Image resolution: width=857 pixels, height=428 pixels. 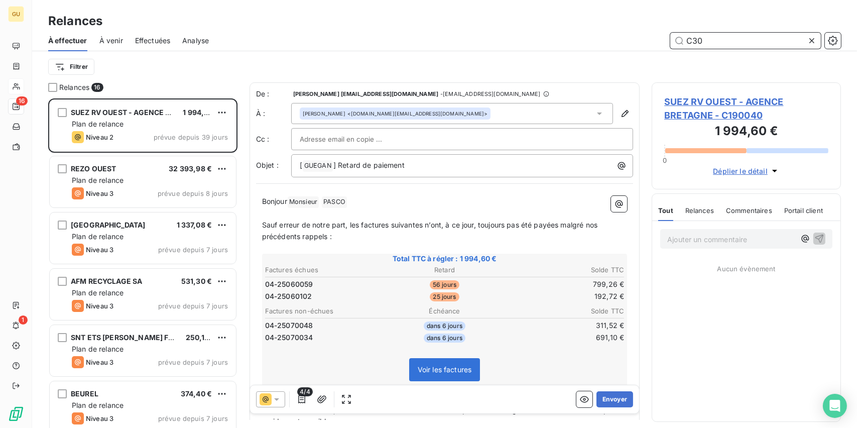 I want to click on span: 32 393,98 €, so click(x=190, y=168).